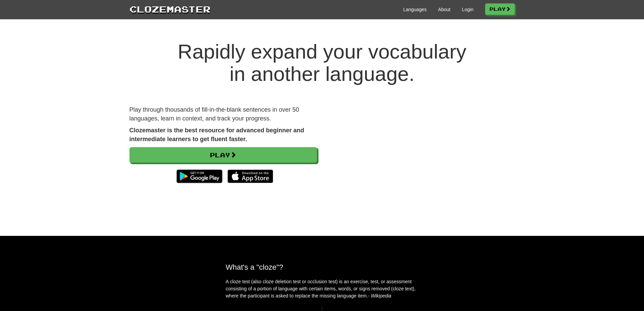  I want to click on a: Languages, so click(415, 9).